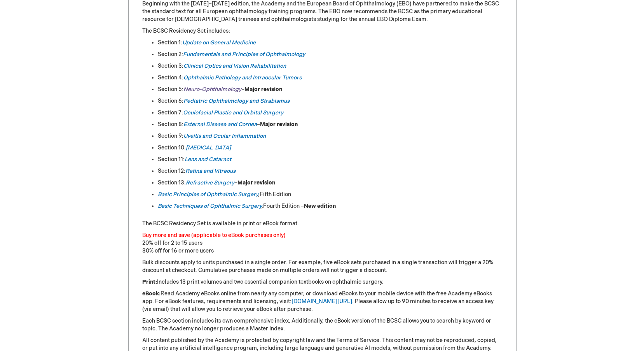 The width and height of the screenshot is (644, 351). I want to click on li: Section 7:, so click(330, 113).